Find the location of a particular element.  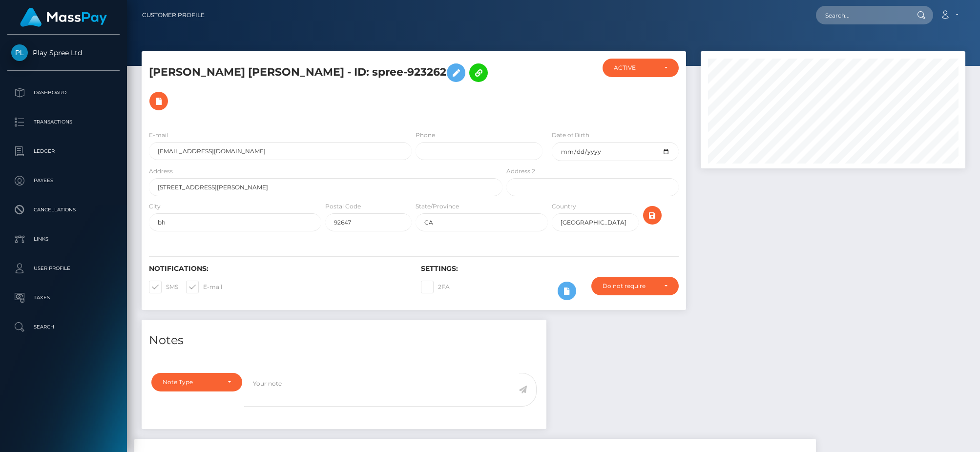

label: 2FA is located at coordinates (436, 287).